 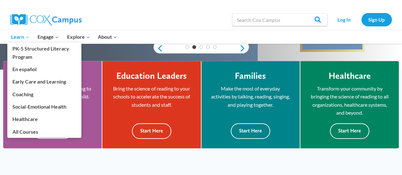 I want to click on a: Social-Emotional Health, so click(x=44, y=107).